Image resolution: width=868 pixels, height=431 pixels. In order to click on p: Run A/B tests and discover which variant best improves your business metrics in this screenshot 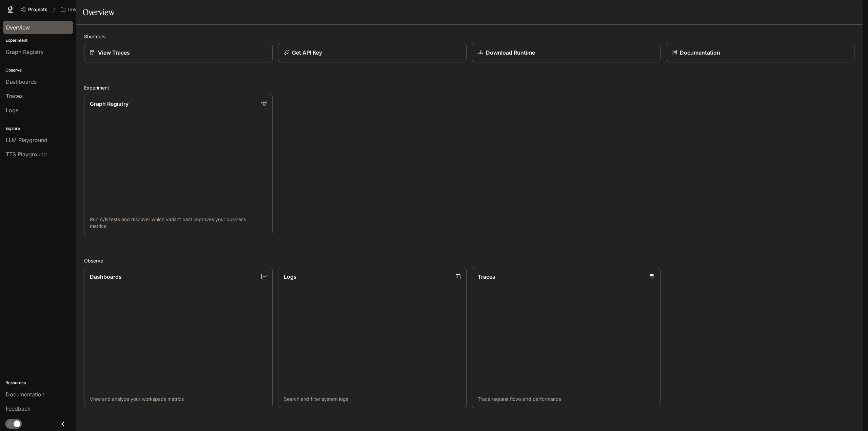, I will do `click(178, 223)`.